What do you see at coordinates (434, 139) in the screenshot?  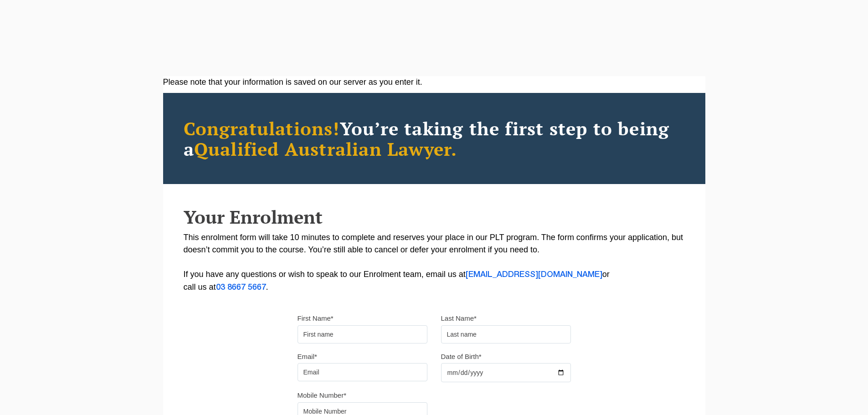 I see `h2: You’re taking the first step to being a` at bounding box center [434, 139].